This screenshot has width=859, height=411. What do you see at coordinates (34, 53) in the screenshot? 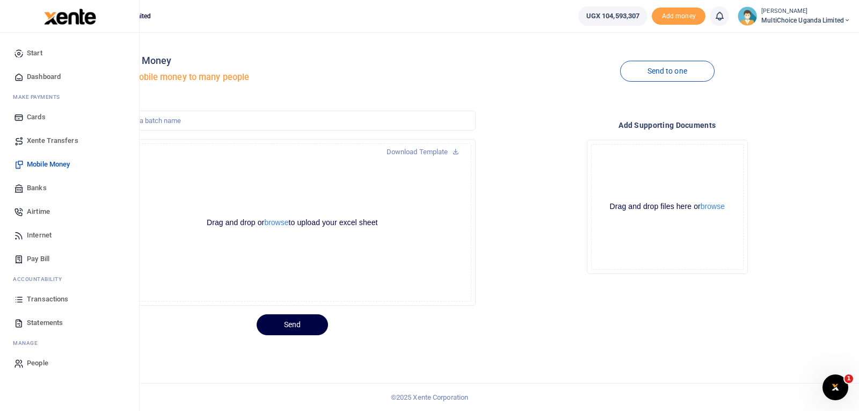
I see `span: Start` at bounding box center [34, 53].